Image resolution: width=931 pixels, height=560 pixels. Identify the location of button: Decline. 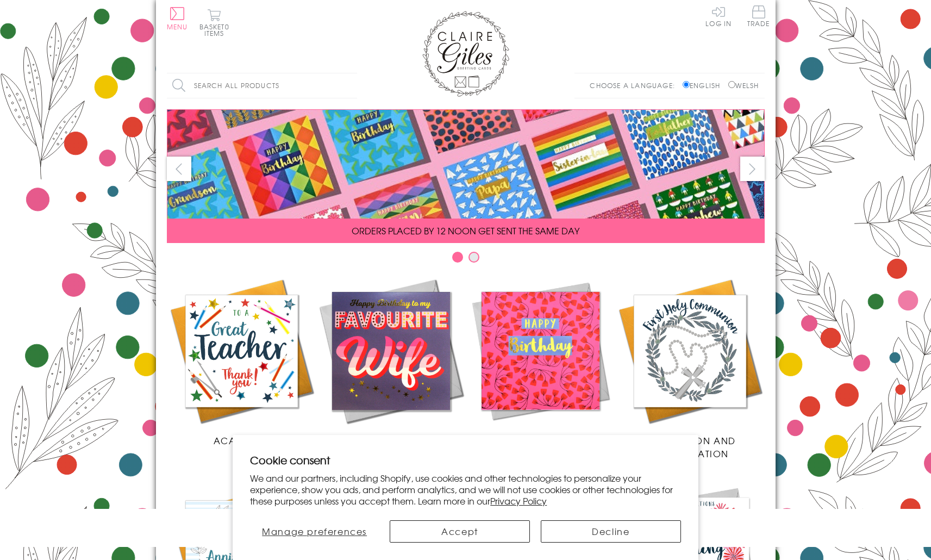
(611, 531).